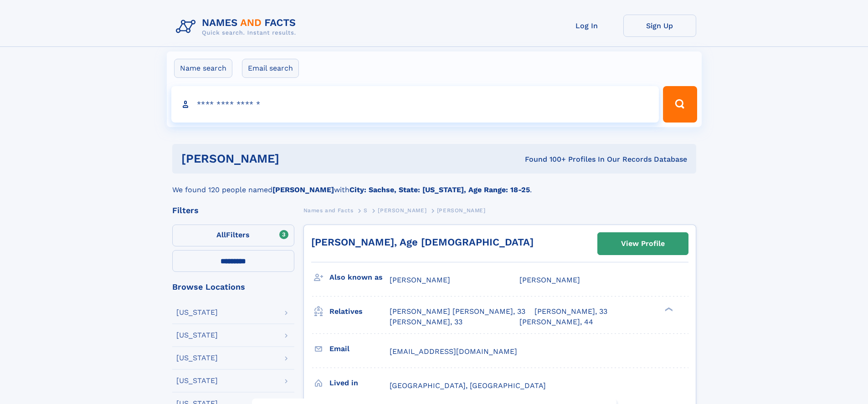  I want to click on label: Email search, so click(270, 68).